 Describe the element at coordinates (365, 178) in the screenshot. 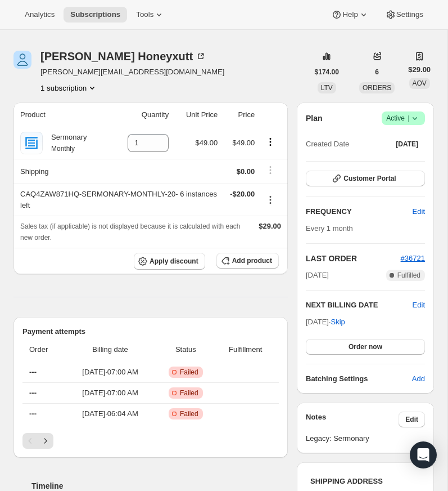

I see `button: Customer Portal` at that location.